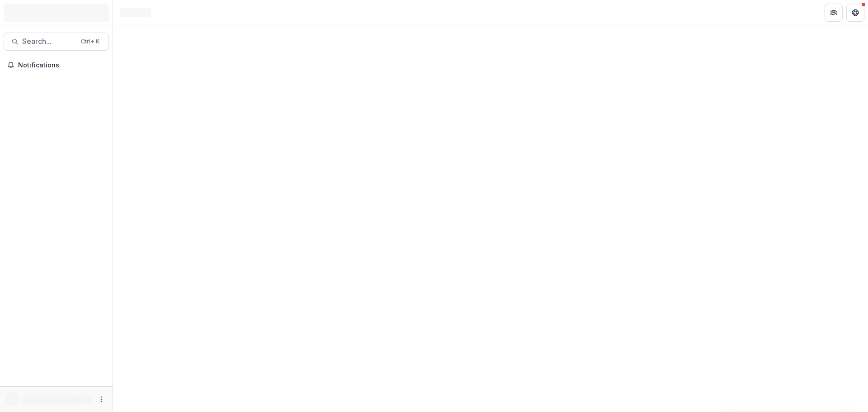  I want to click on span: Search..., so click(49, 41).